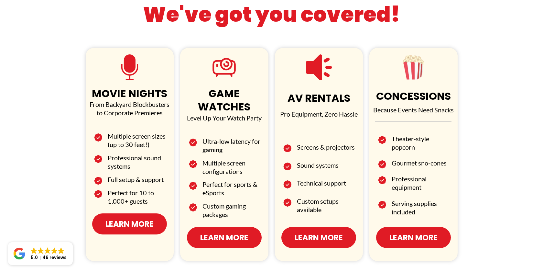  Describe the element at coordinates (137, 179) in the screenshot. I see `h2: Full setup & support` at that location.